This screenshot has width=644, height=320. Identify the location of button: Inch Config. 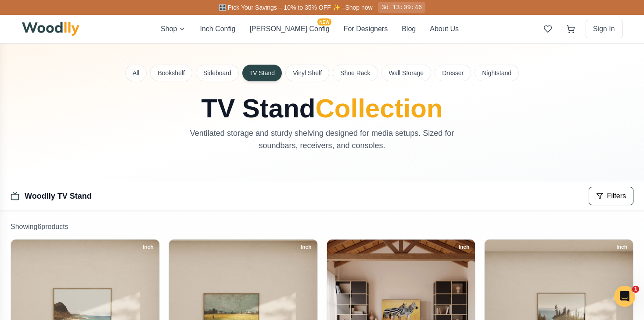
(217, 29).